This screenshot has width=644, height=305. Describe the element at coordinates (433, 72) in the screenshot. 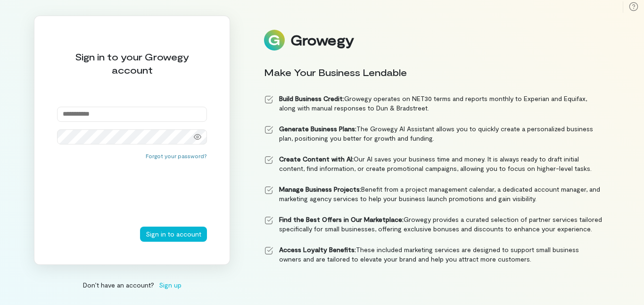

I see `div: Make Your Business Lendable` at that location.